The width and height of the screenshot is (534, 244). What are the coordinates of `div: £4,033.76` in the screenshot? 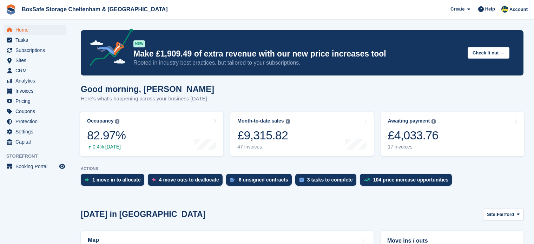 It's located at (413, 135).